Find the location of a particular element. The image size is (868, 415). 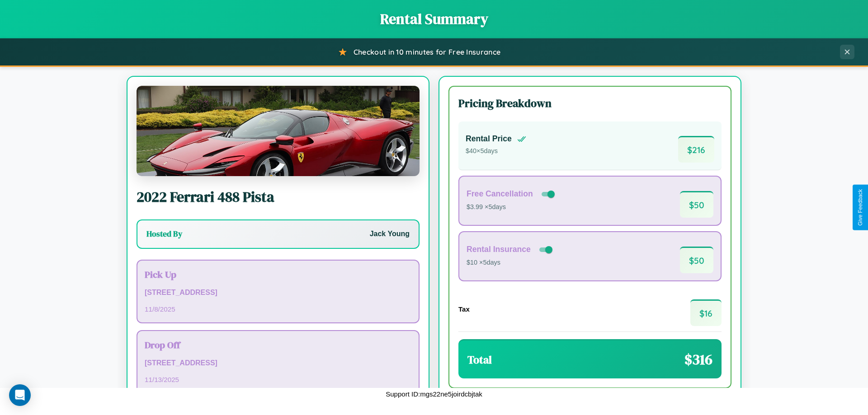

h3: Total is located at coordinates (480, 360).